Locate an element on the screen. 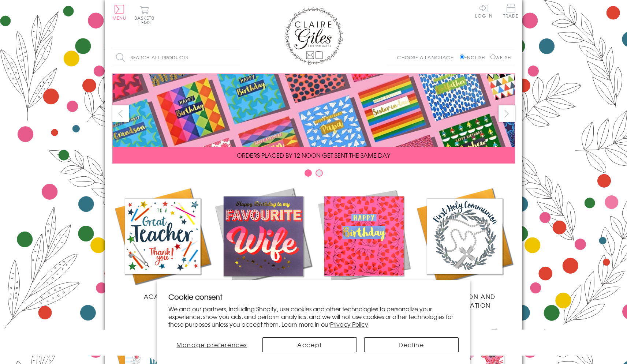  span: Academic is located at coordinates (162, 296).